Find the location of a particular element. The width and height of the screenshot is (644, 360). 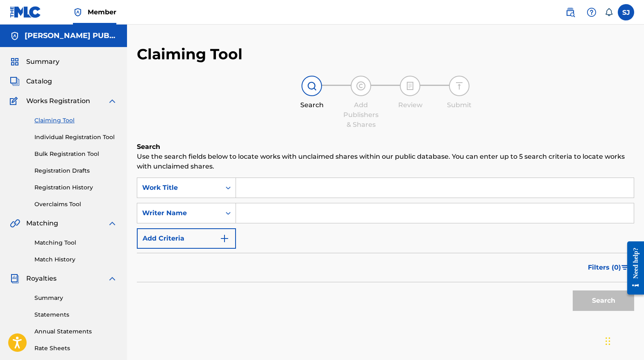

img: help is located at coordinates (592, 12).